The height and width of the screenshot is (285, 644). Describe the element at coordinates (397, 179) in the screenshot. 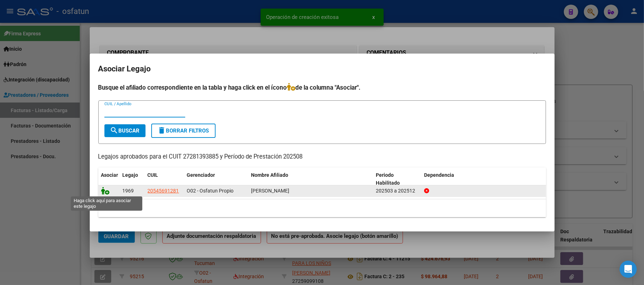

I see `datatable-header-cell: Periodo Habilitado` at that location.